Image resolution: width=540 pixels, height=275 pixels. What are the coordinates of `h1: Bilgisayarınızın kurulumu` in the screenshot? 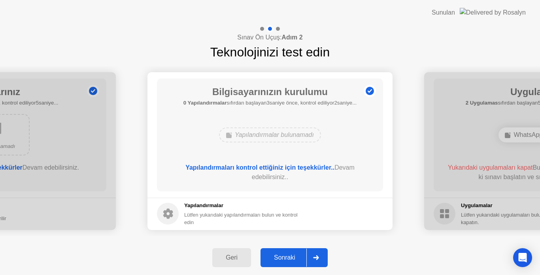 It's located at (270, 92).